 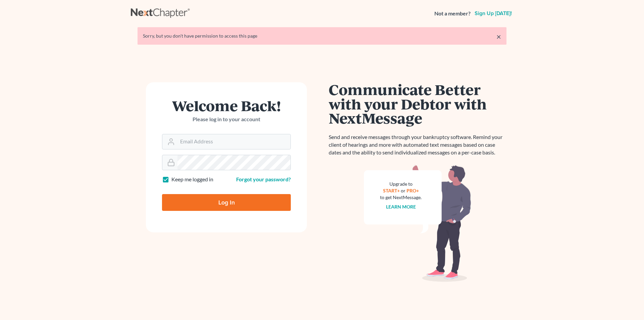 What do you see at coordinates (453, 14) in the screenshot?
I see `strong: Not a member?` at bounding box center [453, 14].